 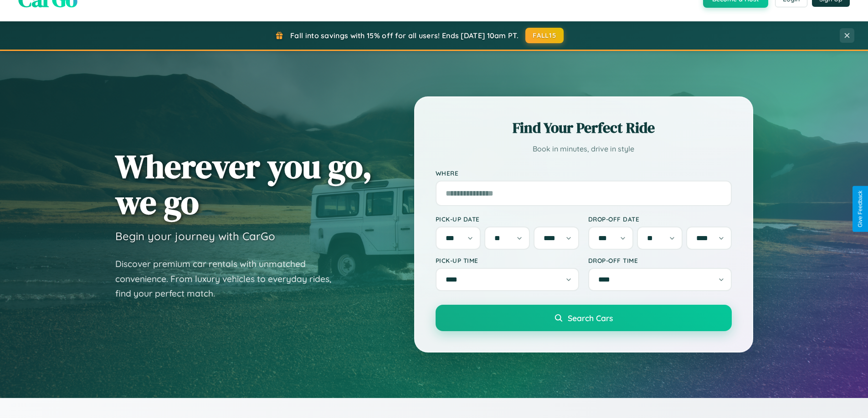 What do you see at coordinates (544, 36) in the screenshot?
I see `button: FALL15` at bounding box center [544, 36].